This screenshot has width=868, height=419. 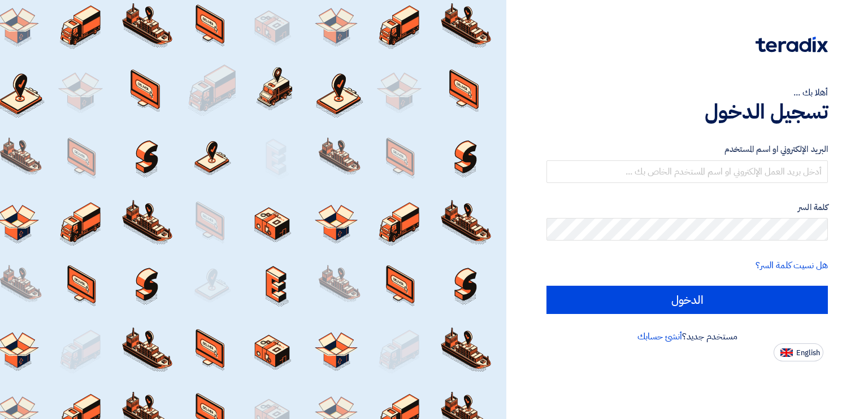 What do you see at coordinates (799, 352) in the screenshot?
I see `button: English` at bounding box center [799, 352].